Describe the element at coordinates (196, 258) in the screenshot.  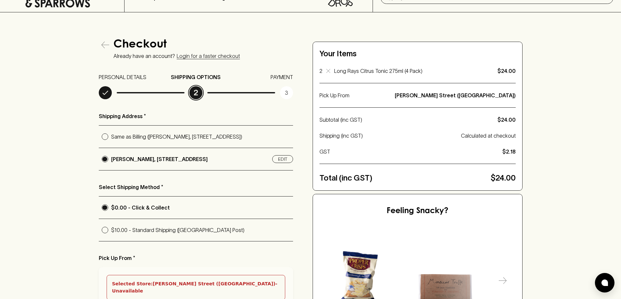
I see `p: Pick Up From *` at that location.